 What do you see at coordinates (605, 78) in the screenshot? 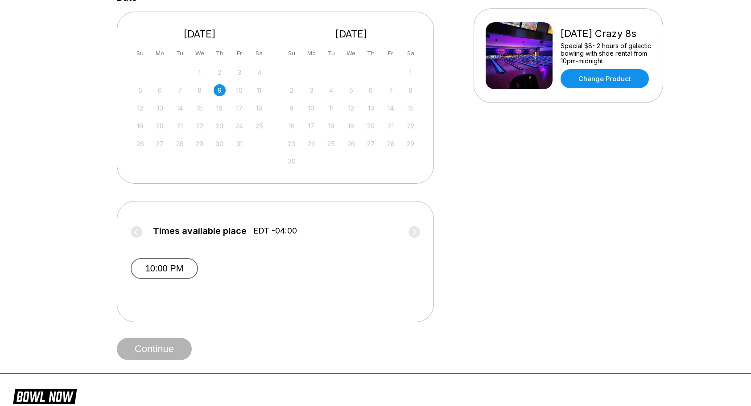
I see `a: Change Product` at bounding box center [605, 78].